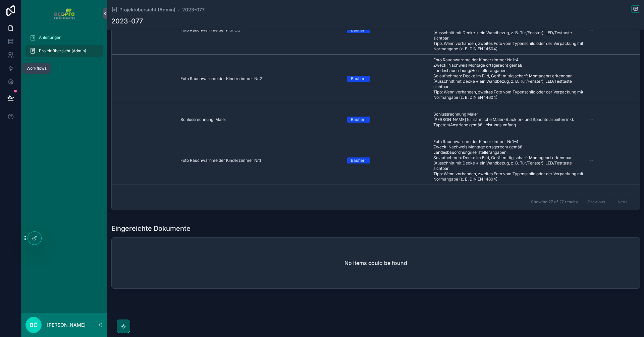  What do you see at coordinates (34, 325) in the screenshot?
I see `span: BÖ` at bounding box center [34, 325].